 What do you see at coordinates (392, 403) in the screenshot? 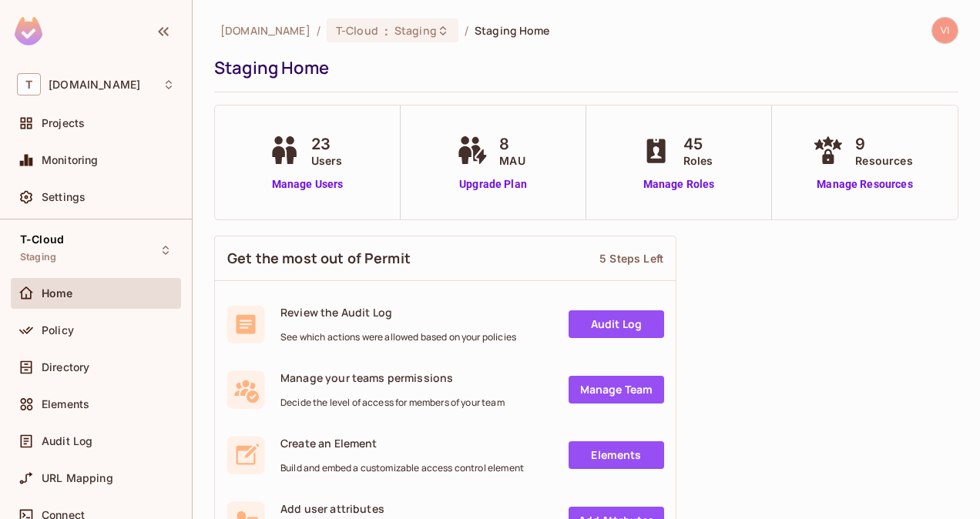
I see `span: Decide the level of access for members of your team` at bounding box center [392, 403].